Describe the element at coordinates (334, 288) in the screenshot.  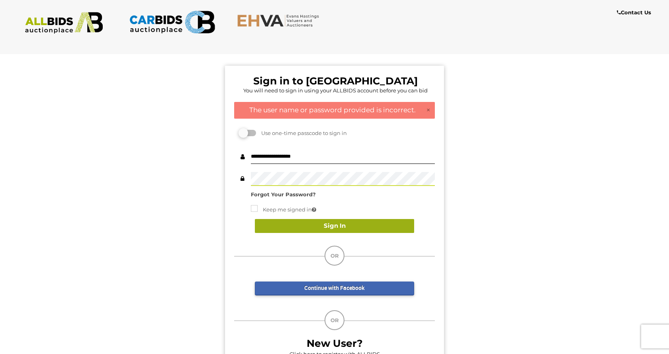
I see `a: Continue with Facebook` at that location.